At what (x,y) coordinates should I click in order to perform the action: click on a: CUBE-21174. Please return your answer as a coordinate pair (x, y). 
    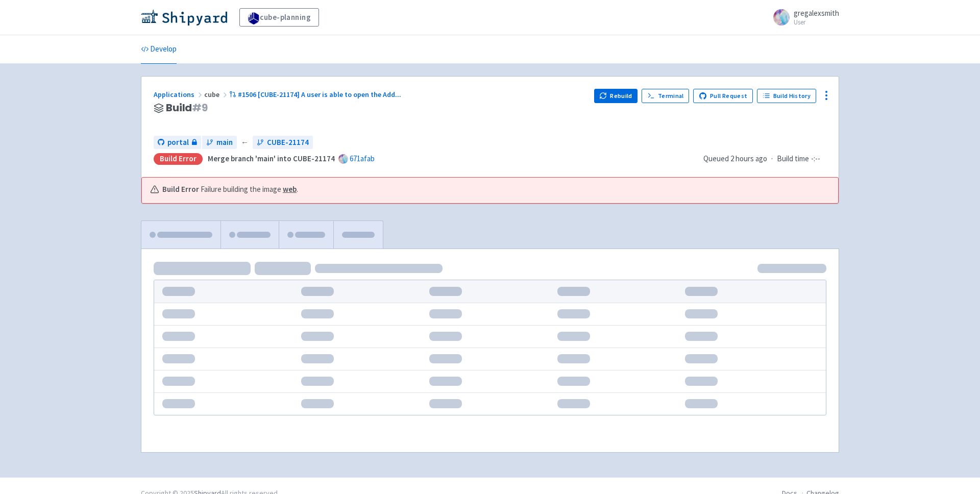
    Looking at the image, I should click on (283, 143).